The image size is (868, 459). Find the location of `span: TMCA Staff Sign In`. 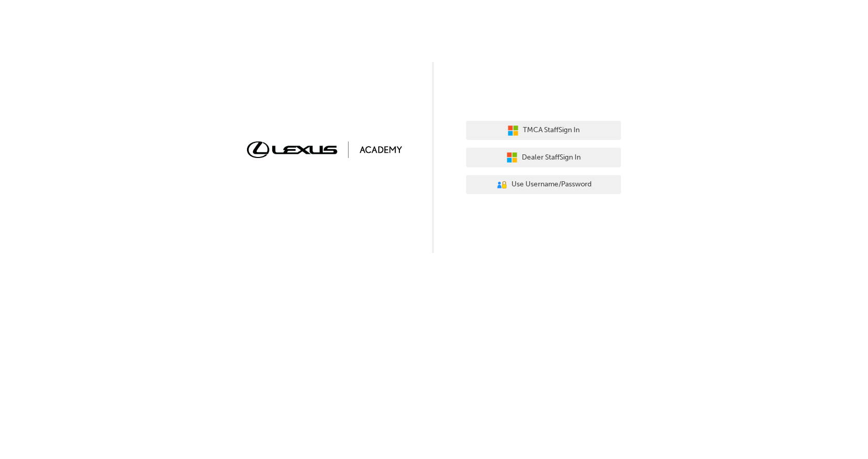

span: TMCA Staff Sign In is located at coordinates (551, 130).